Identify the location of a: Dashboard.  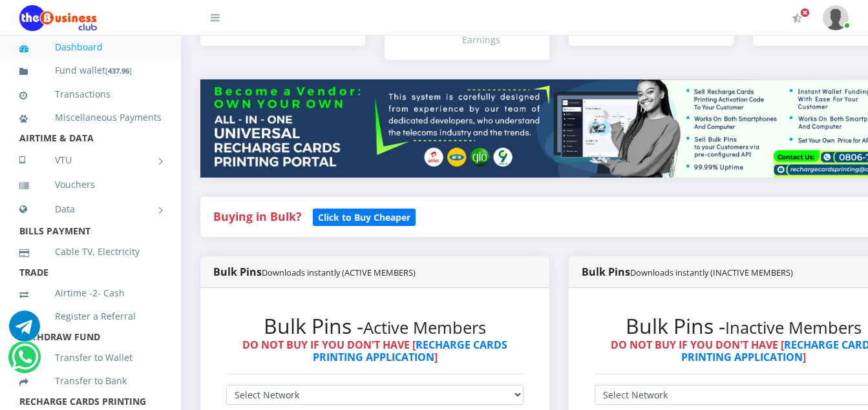
(90, 47).